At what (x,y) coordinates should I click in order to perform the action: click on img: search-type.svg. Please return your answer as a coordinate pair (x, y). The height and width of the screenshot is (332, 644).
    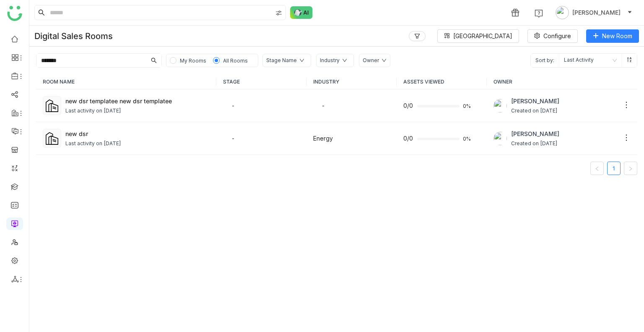
    Looking at the image, I should click on (279, 13).